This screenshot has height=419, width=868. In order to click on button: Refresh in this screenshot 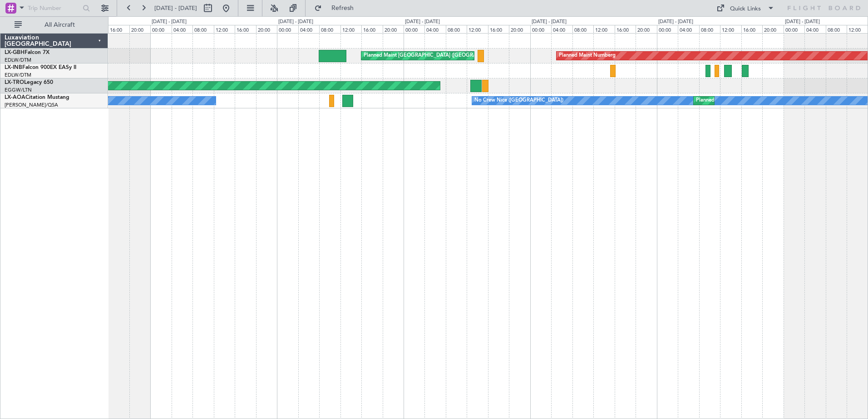, I will do `click(337, 8)`.